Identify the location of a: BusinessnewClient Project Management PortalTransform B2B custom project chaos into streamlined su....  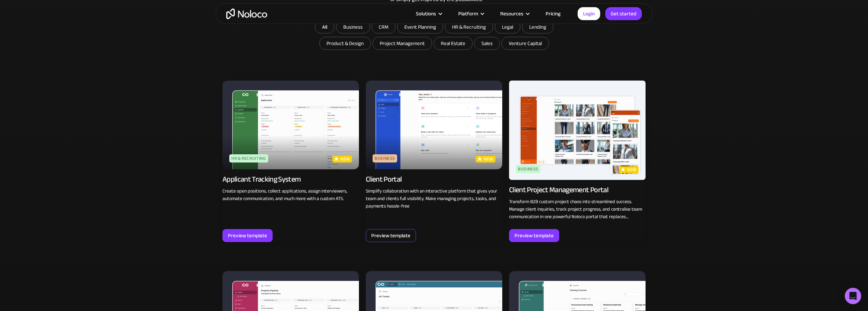
(577, 159).